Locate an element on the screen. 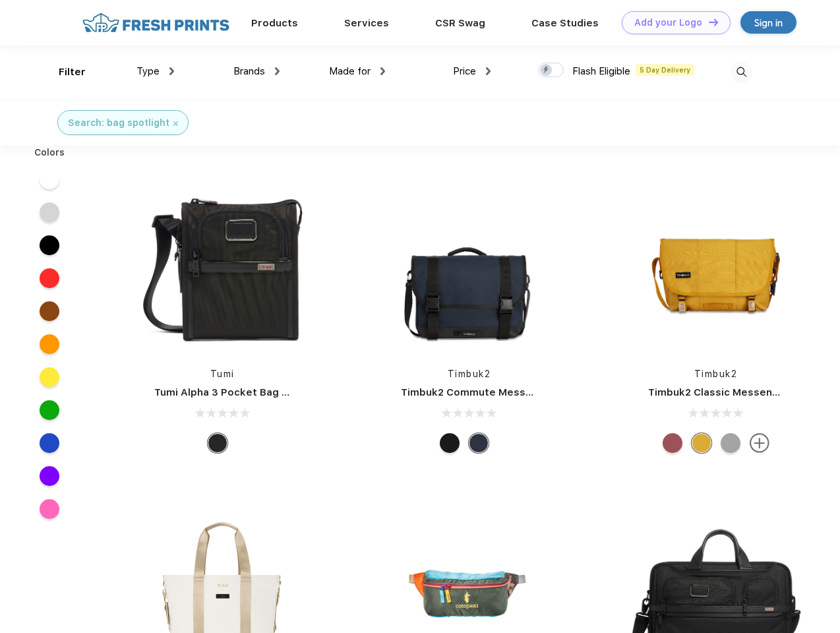 The image size is (840, 633). img: fo%20logo%202.webp is located at coordinates (156, 22).